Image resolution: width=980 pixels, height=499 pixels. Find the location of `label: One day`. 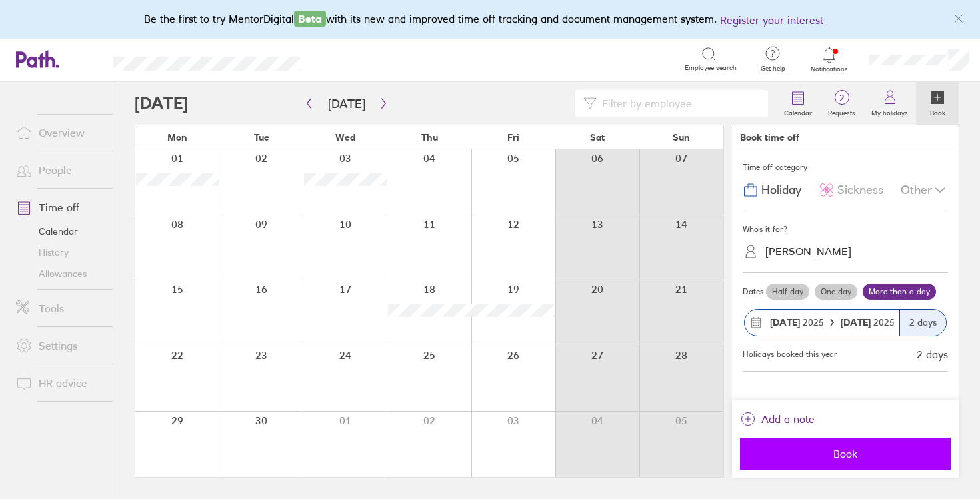

label: One day is located at coordinates (836, 292).